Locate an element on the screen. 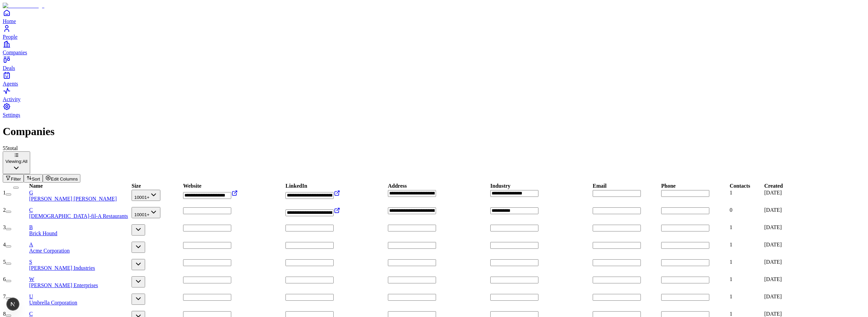  div: Viewing: is located at coordinates (17, 161).